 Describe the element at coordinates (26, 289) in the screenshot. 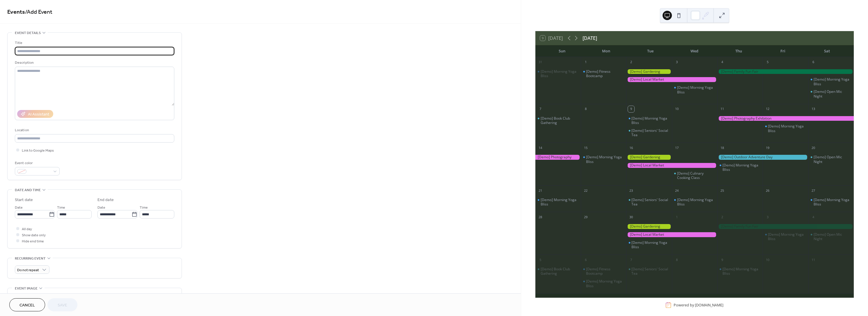

I see `span: Event image` at that location.